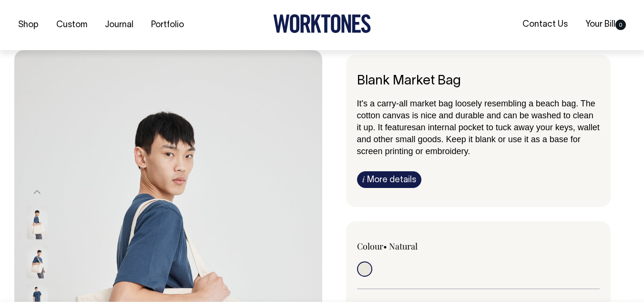 The width and height of the screenshot is (644, 302). Describe the element at coordinates (119, 25) in the screenshot. I see `a: Journal` at that location.